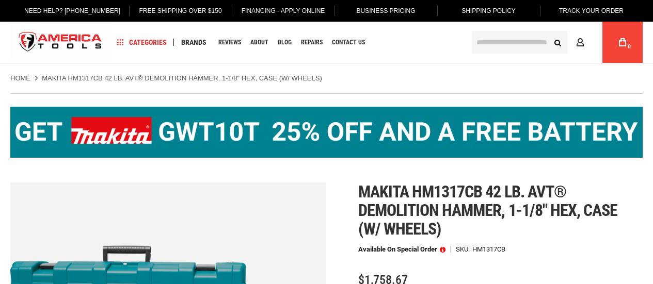  I want to click on a: Home, so click(20, 78).